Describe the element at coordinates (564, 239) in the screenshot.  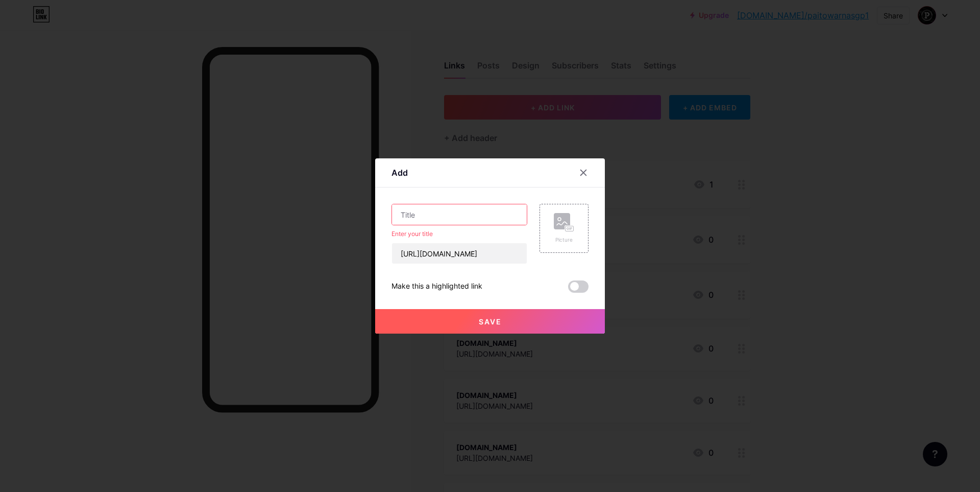
I see `div: Picture` at that location.